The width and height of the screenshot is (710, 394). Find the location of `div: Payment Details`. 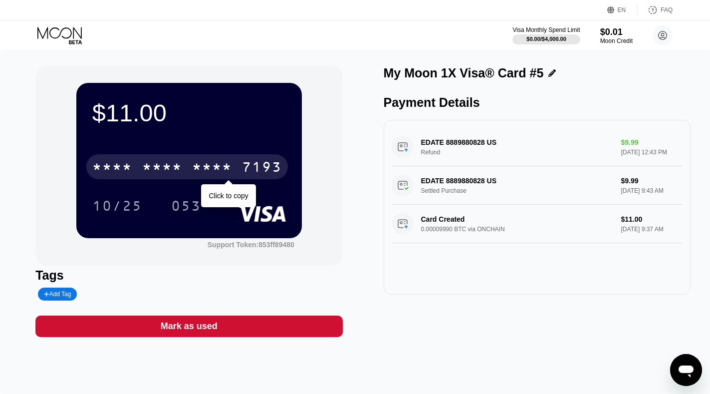

div: Payment Details is located at coordinates (537, 102).